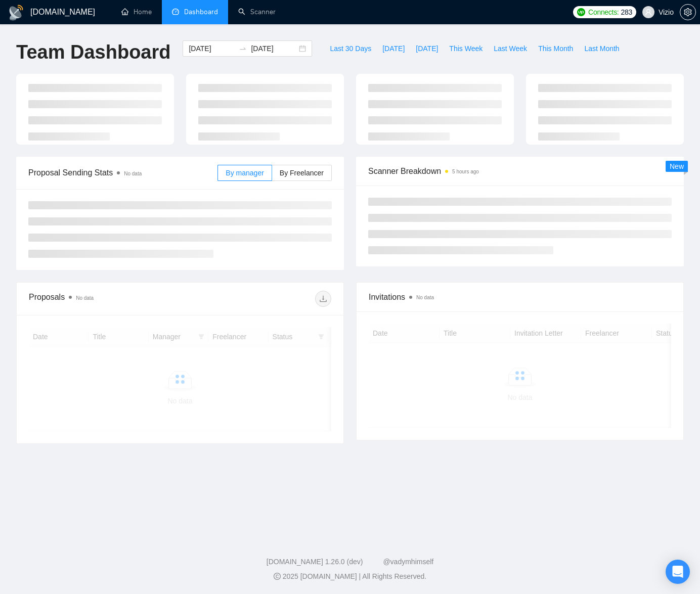 This screenshot has height=594, width=700. I want to click on span: 283, so click(626, 12).